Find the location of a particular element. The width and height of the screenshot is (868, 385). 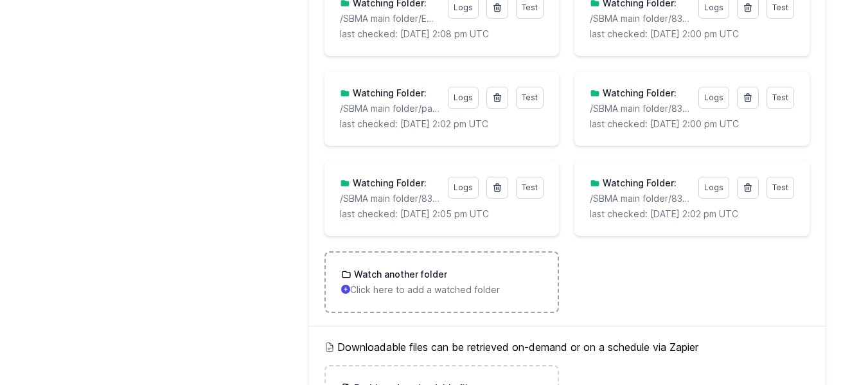

p: SBMA main folder/834_selerix/834_selerixd is located at coordinates (640, 19).